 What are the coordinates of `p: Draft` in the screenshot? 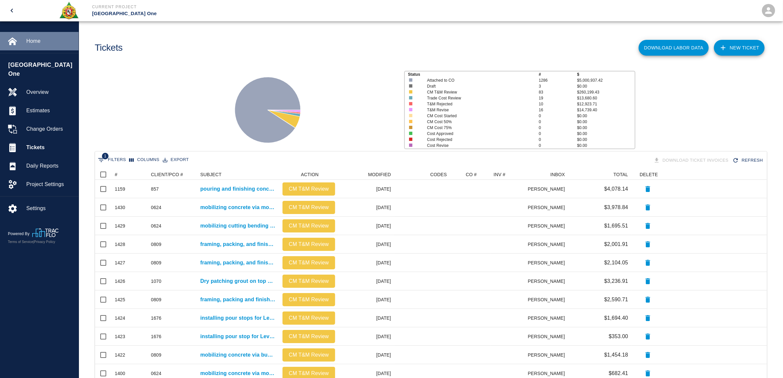 It's located at (478, 86).